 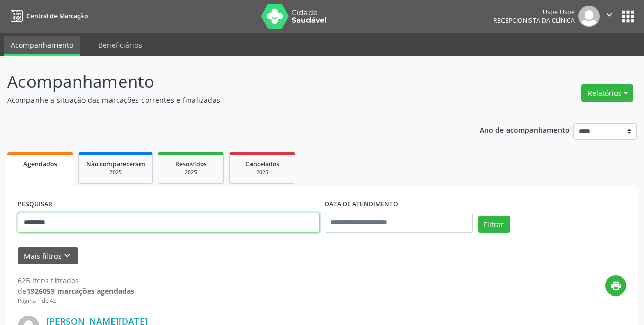 I want to click on button: print, so click(x=615, y=285).